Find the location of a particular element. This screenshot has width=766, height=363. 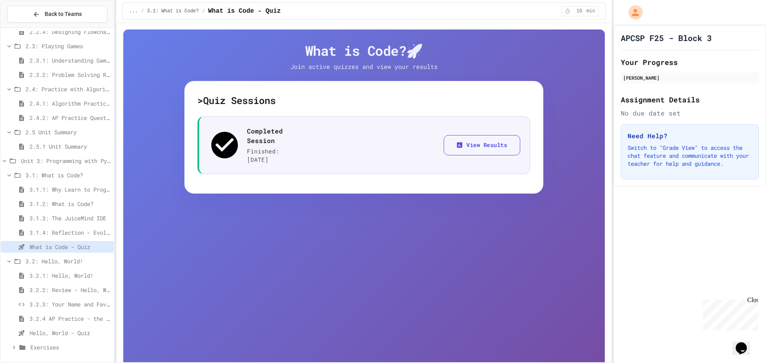

span: Unit 3: Programming with Python is located at coordinates (65, 161).